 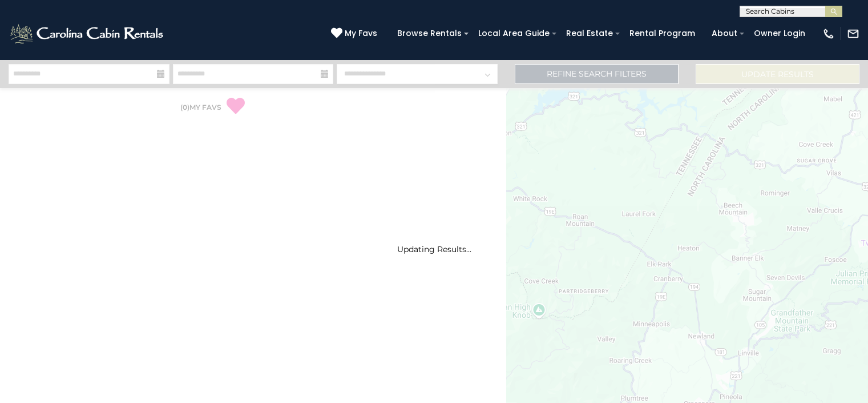 What do you see at coordinates (429, 33) in the screenshot?
I see `a: Browse Rentals` at bounding box center [429, 33].